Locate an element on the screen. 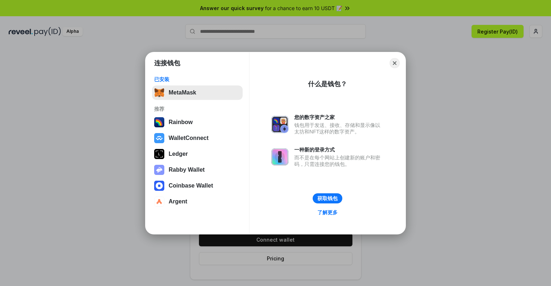 This screenshot has height=286, width=551. div: Coinbase Wallet is located at coordinates (191, 186).